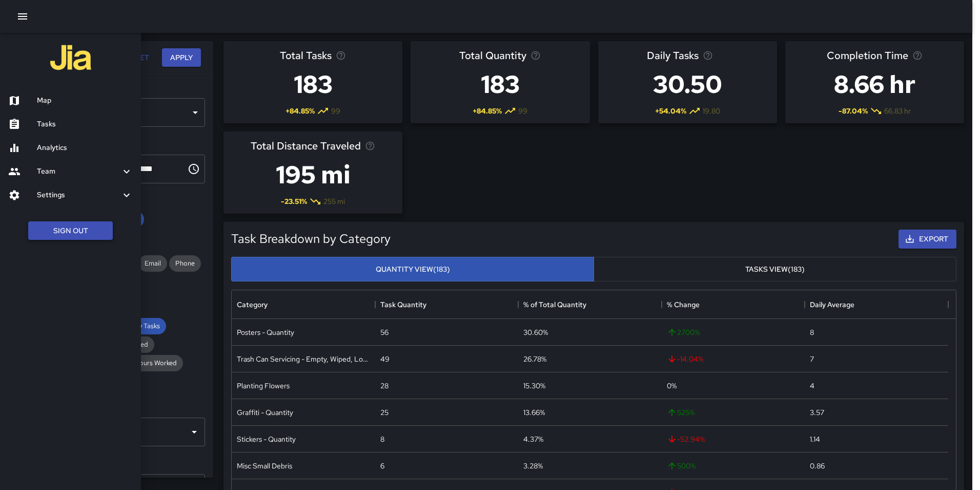 This screenshot has width=980, height=490. What do you see at coordinates (78, 195) in the screenshot?
I see `h6: Settings` at bounding box center [78, 195].